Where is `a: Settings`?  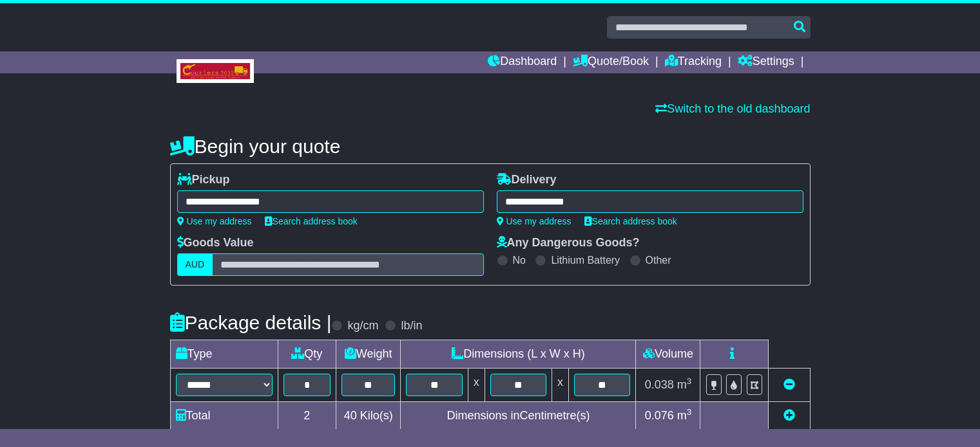 a: Settings is located at coordinates (766, 62).